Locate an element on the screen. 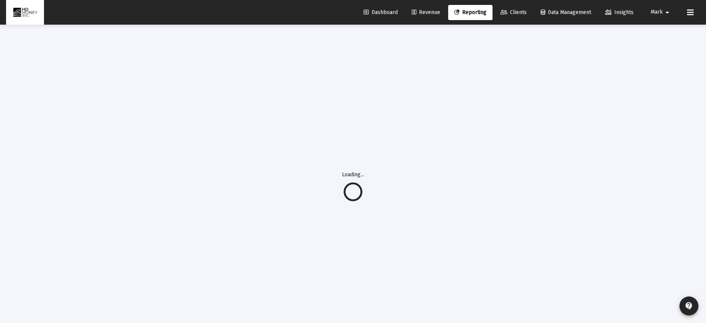 This screenshot has height=323, width=706. span: Clients is located at coordinates (513, 12).